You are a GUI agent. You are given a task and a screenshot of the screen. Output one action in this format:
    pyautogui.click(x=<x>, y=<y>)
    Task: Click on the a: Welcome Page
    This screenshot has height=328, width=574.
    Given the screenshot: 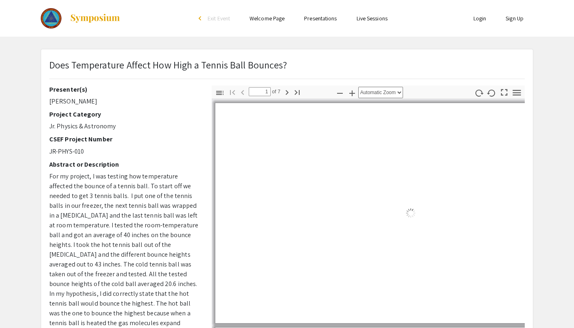 What is the action you would take?
    pyautogui.click(x=267, y=18)
    